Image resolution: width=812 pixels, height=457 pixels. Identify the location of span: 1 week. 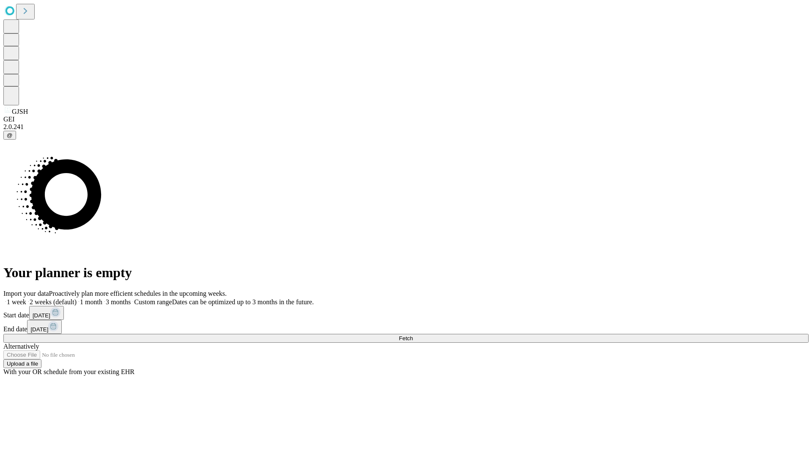
(17, 302).